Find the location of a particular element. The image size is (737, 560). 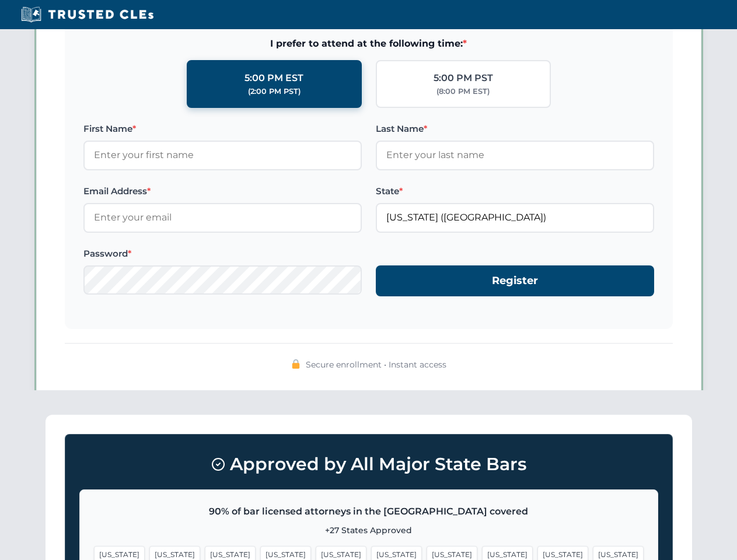

div: (2:00 PM PST) is located at coordinates (274, 92).